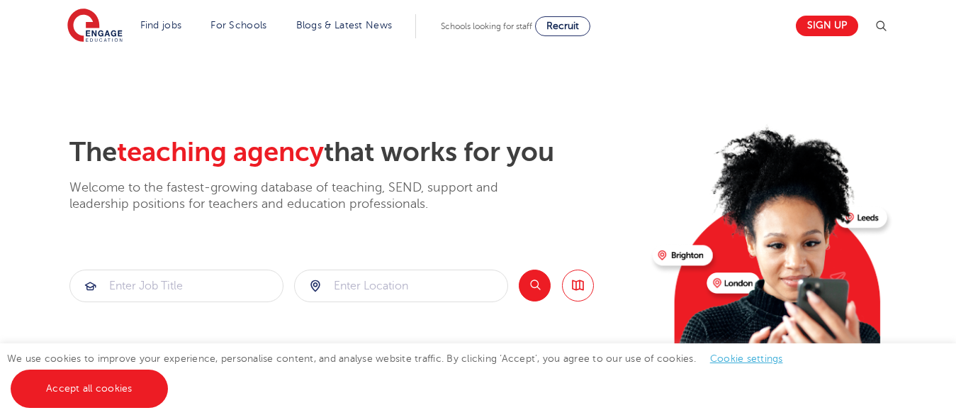 The height and width of the screenshot is (420, 956). Describe the element at coordinates (95, 26) in the screenshot. I see `img: Engage Education` at that location.